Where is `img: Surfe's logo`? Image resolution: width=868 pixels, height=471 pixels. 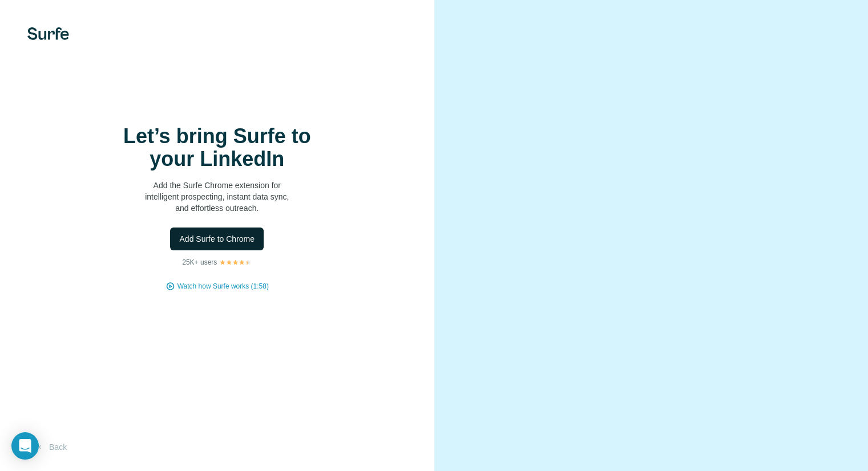 img: Surfe's logo is located at coordinates (48, 33).